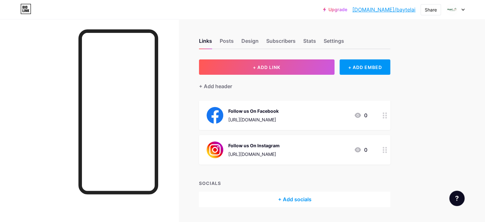  I want to click on div: Links, so click(205, 43).